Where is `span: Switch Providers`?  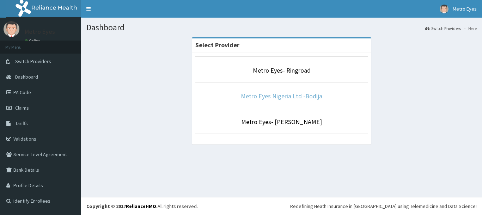 span: Switch Providers is located at coordinates (33, 61).